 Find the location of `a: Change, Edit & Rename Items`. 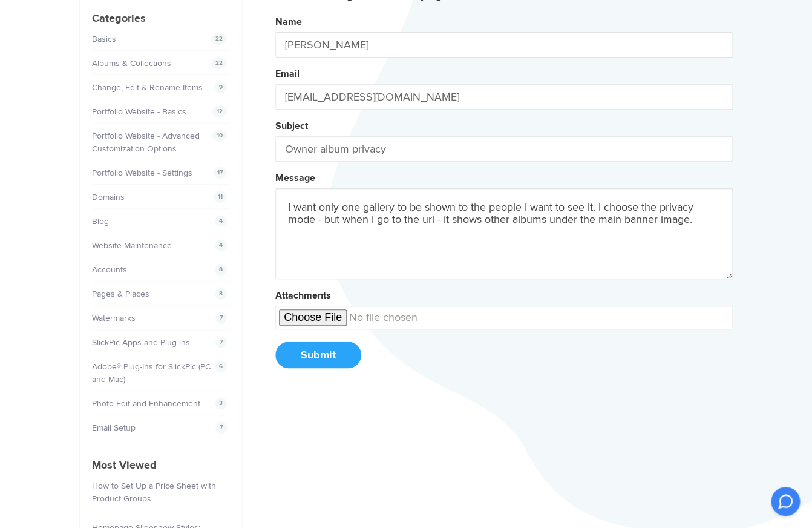

a: Change, Edit & Rename Items is located at coordinates (147, 87).